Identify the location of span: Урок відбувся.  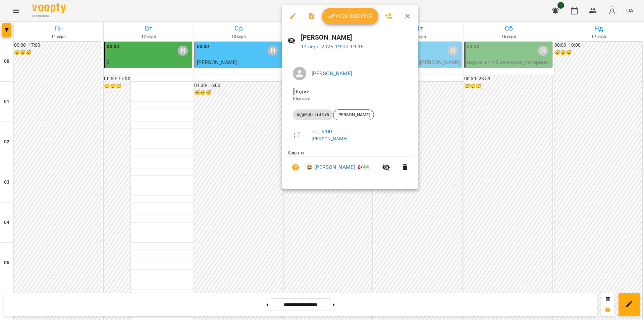
(350, 16).